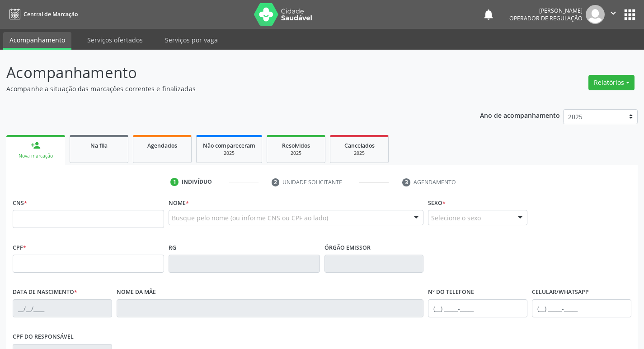  Describe the element at coordinates (162, 146) in the screenshot. I see `span: Agendados` at that location.